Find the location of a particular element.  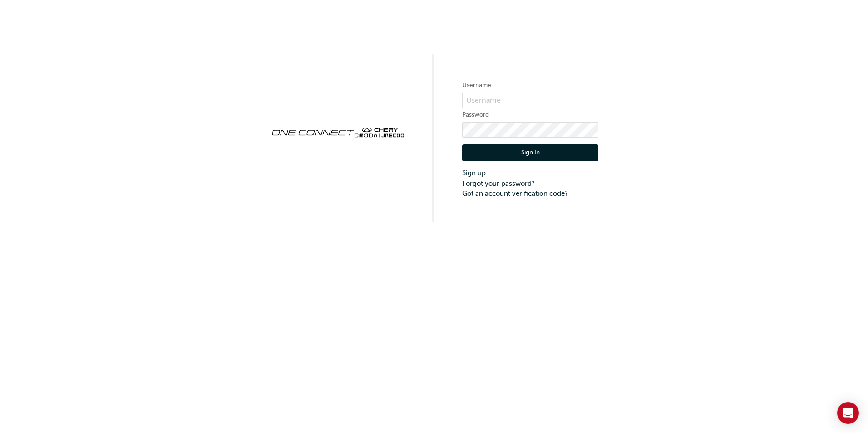

input: Username is located at coordinates (530, 101).